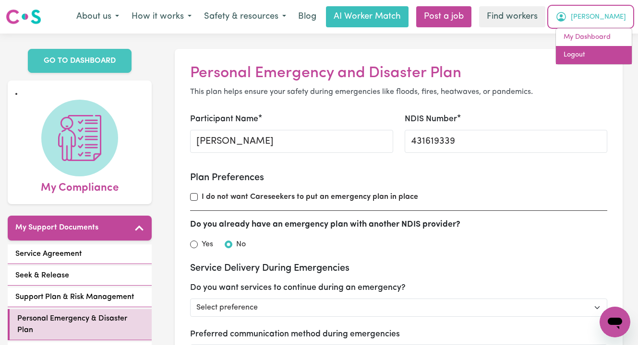 The height and width of the screenshot is (345, 638). What do you see at coordinates (367, 17) in the screenshot?
I see `a: AI Worker Match` at bounding box center [367, 17].